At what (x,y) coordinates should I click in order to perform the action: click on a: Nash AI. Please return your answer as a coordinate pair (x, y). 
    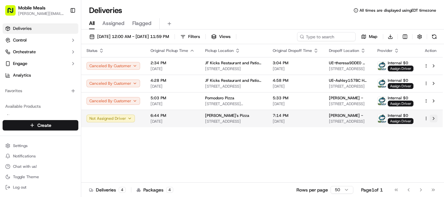
    Looking at the image, I should click on (40, 117).